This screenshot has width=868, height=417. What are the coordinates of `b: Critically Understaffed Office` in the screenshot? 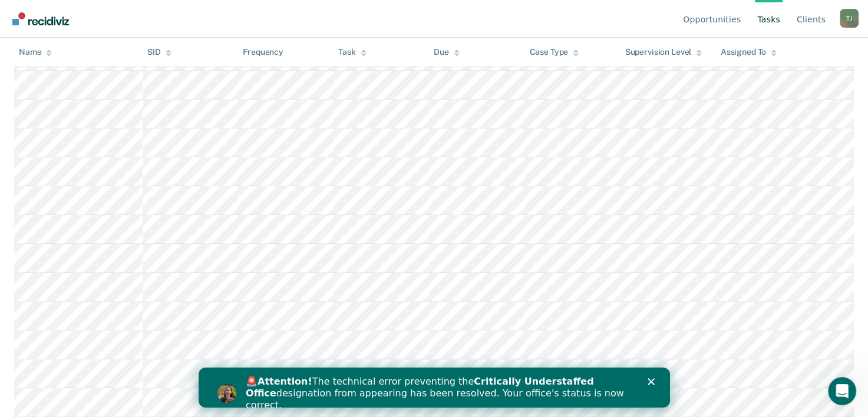 It's located at (221, 19).